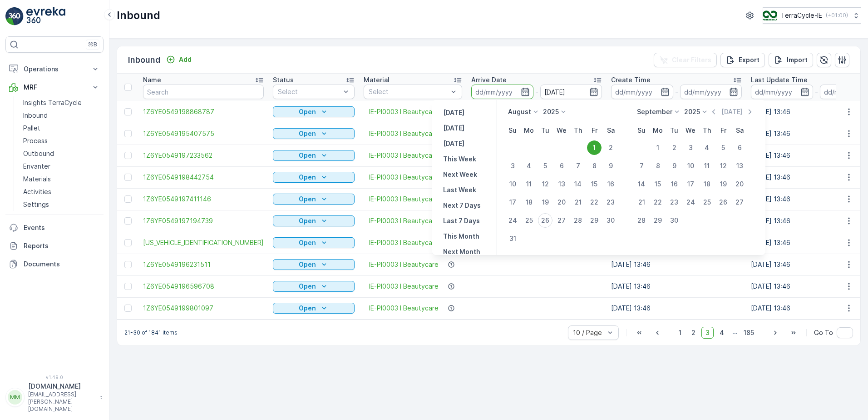  What do you see at coordinates (37, 191) in the screenshot?
I see `p: Activities` at bounding box center [37, 191].